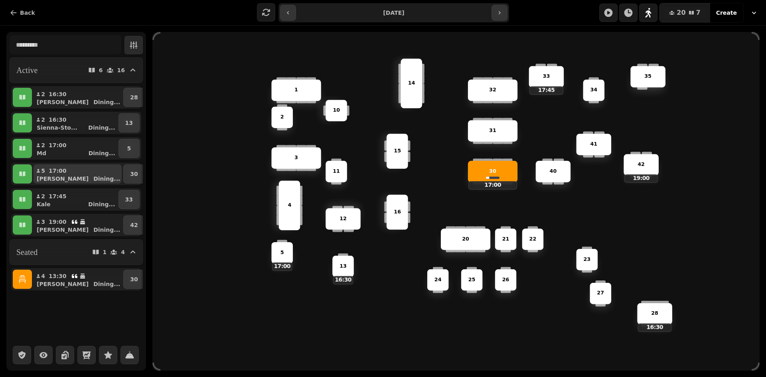 This screenshot has height=377, width=766. What do you see at coordinates (397, 151) in the screenshot?
I see `p: 15` at bounding box center [397, 151].